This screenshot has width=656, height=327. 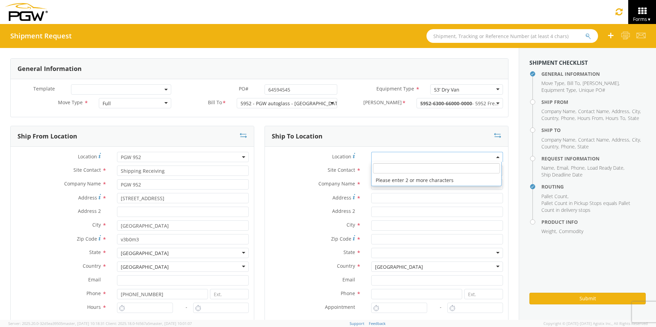 What do you see at coordinates (594, 74) in the screenshot?
I see `h4: General Information` at bounding box center [594, 74].